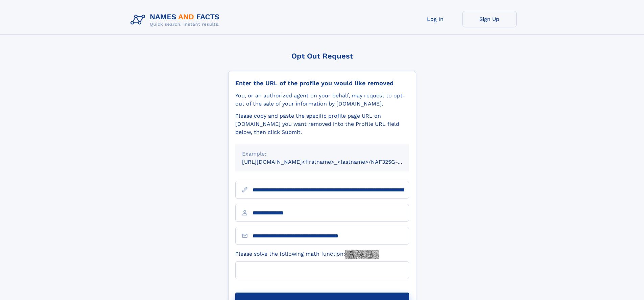 Image resolution: width=644 pixels, height=300 pixels. What do you see at coordinates (177, 20) in the screenshot?
I see `img: Logo Names and Facts` at bounding box center [177, 20].